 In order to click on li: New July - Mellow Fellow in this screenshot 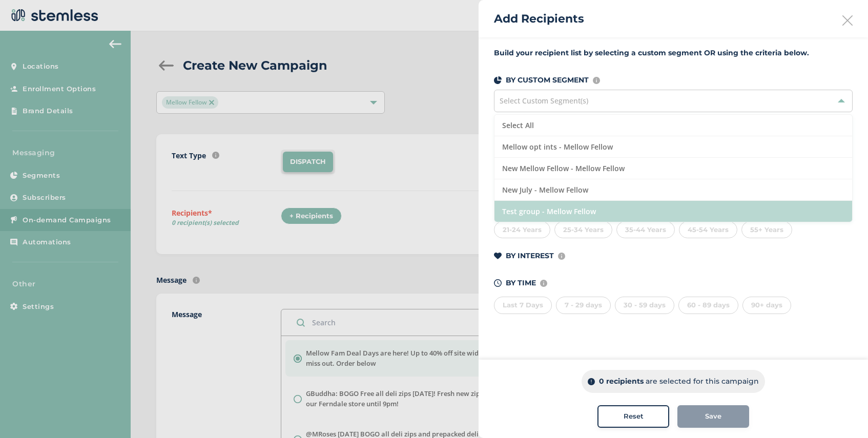, I will do `click(673, 190)`.